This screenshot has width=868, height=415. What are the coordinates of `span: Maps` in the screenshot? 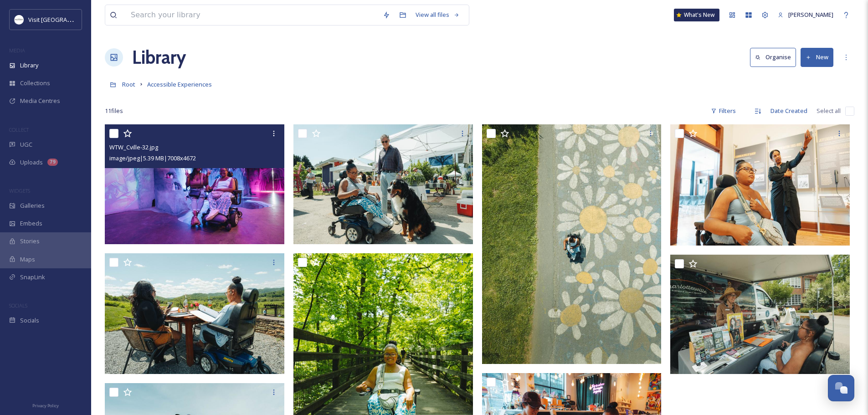 It's located at (27, 260).